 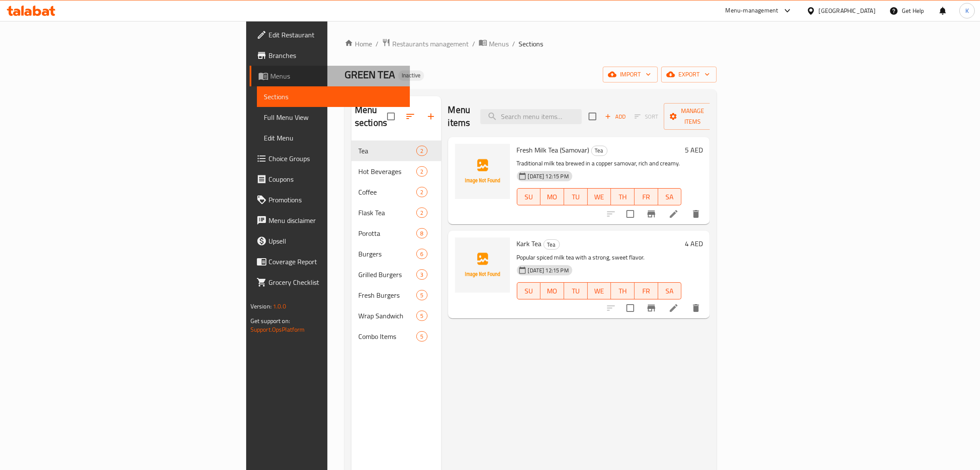 What do you see at coordinates (411, 75) in the screenshot?
I see `div: Inactive` at bounding box center [411, 75].